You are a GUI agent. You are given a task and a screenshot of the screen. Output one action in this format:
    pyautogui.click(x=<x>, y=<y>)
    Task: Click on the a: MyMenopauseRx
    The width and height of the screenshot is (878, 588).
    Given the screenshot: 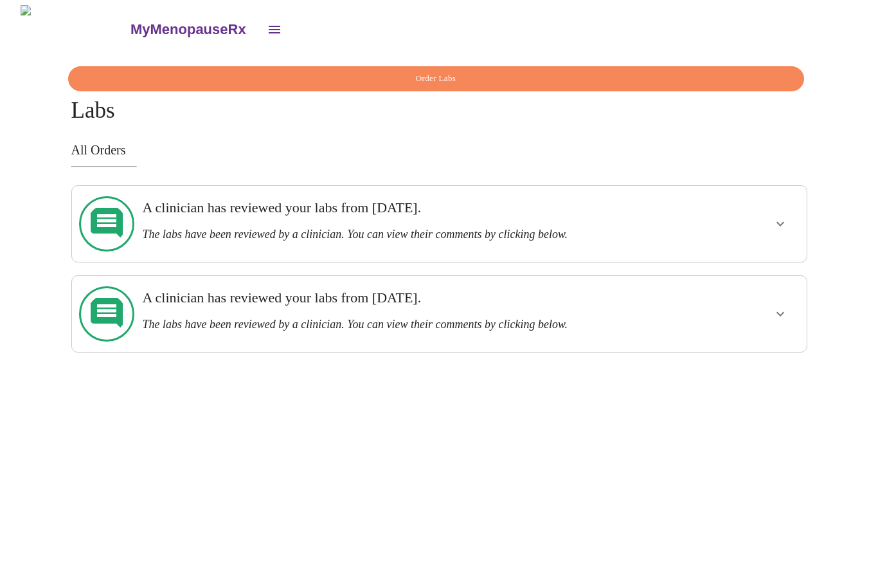 What is the action you would take?
    pyautogui.click(x=193, y=29)
    